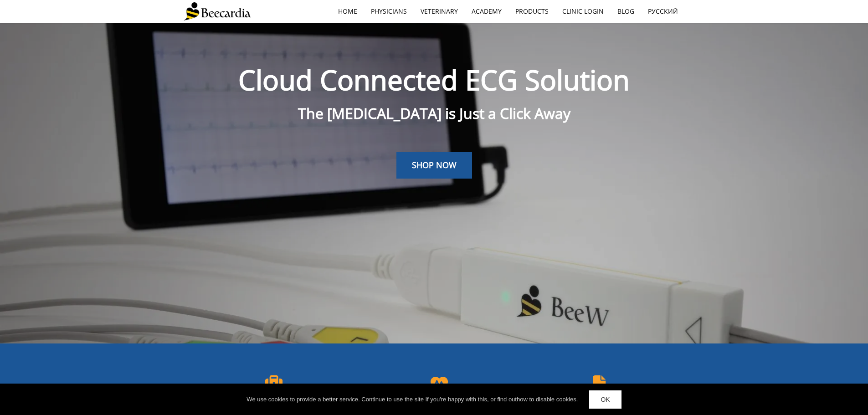  What do you see at coordinates (434, 166) in the screenshot?
I see `a: SHOP NOW` at bounding box center [434, 166].